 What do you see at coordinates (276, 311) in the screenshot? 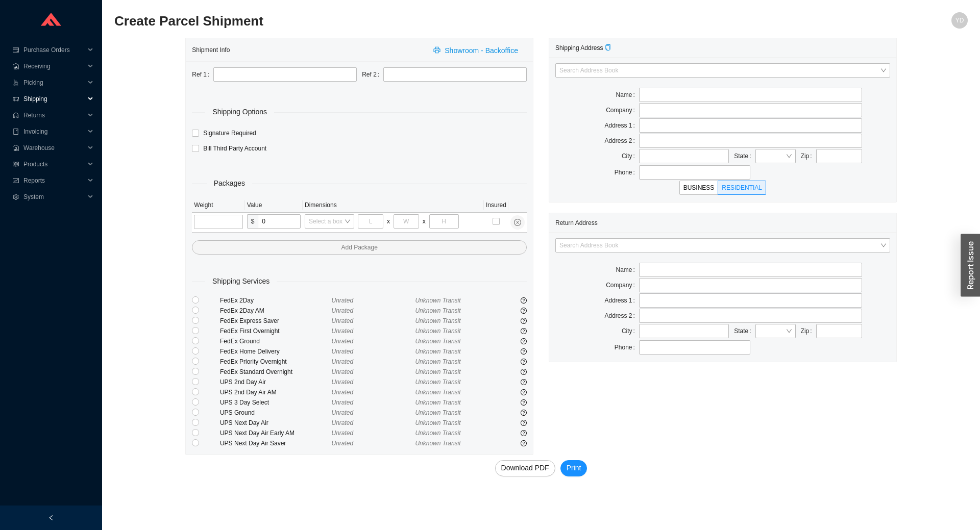
I see `div: FedEx 2Day AM` at bounding box center [276, 311].